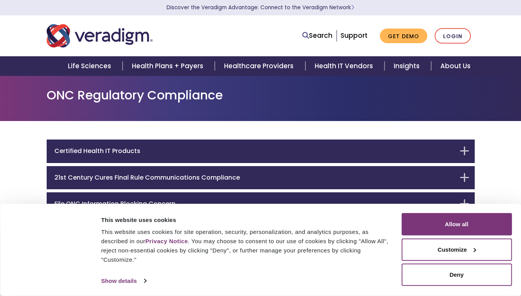  Describe the element at coordinates (456, 249) in the screenshot. I see `button: Customize` at that location.